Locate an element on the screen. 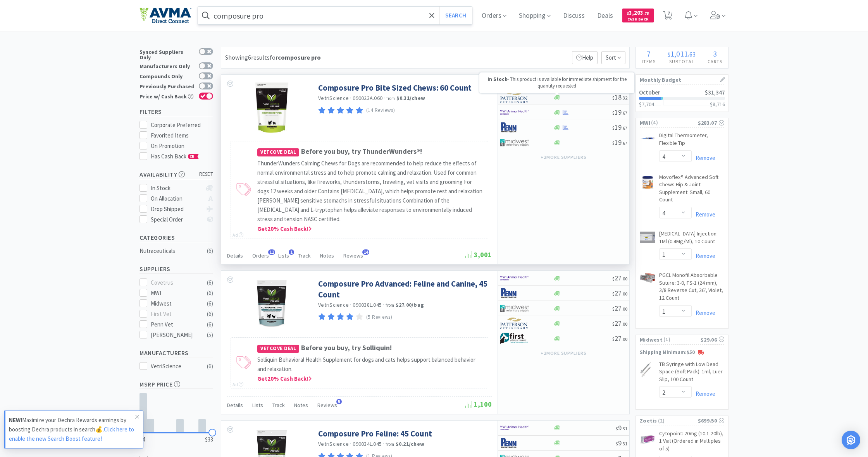  h4: Before you buy, try Solliquin! is located at coordinates (371, 348).